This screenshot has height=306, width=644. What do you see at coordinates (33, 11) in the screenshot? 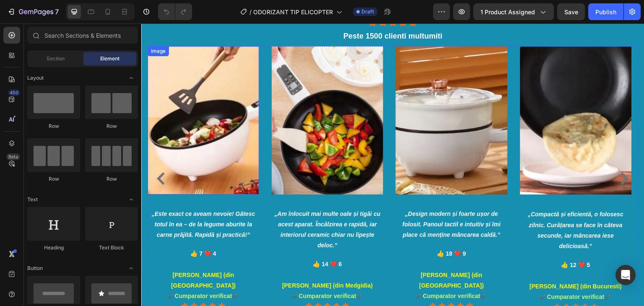
I see `button: 7` at bounding box center [33, 11].